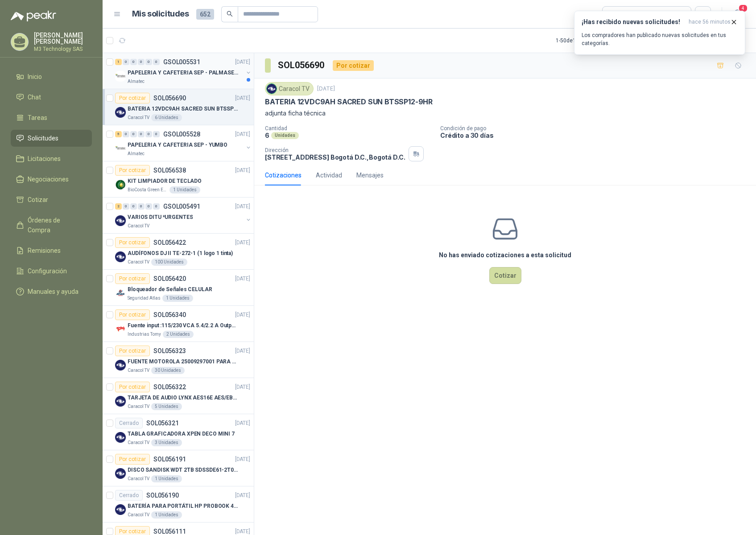 The height and width of the screenshot is (535, 756). I want to click on a: Solicitudes, so click(51, 138).